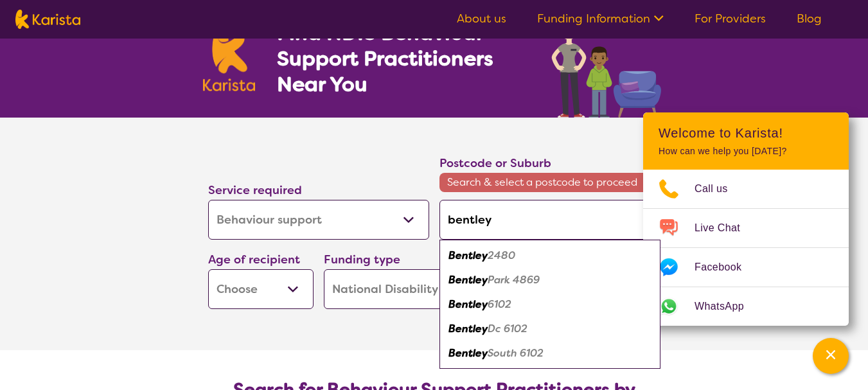 Image resolution: width=868 pixels, height=390 pixels. I want to click on label: Service required, so click(255, 190).